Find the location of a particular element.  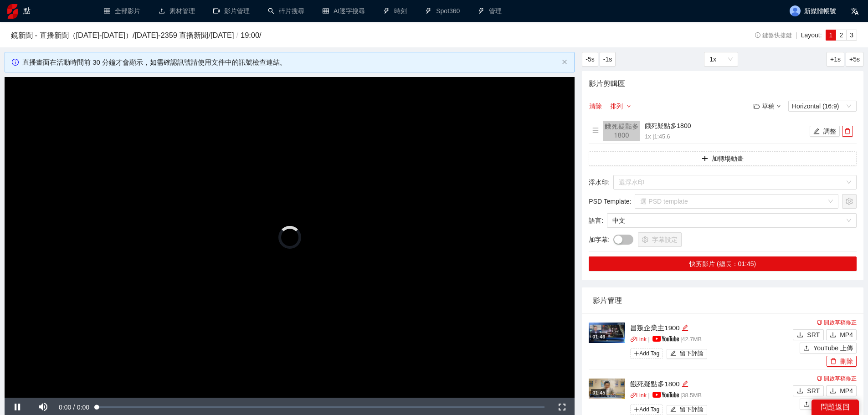

span: 3 is located at coordinates (851, 35).